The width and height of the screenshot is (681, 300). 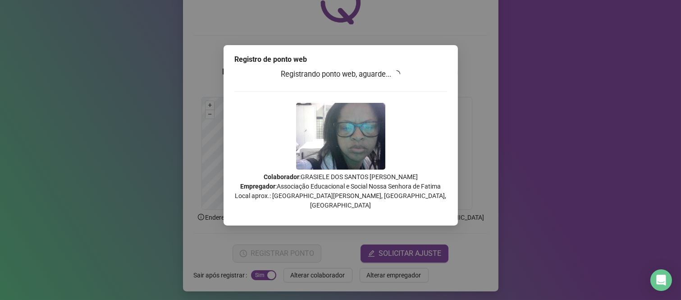 I want to click on strong: Colaborador, so click(x=281, y=177).